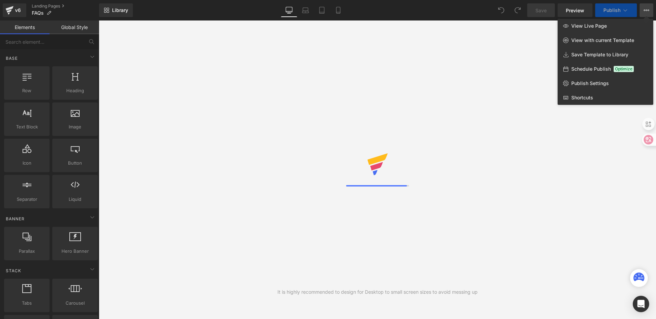  I want to click on a: v6, so click(14, 10).